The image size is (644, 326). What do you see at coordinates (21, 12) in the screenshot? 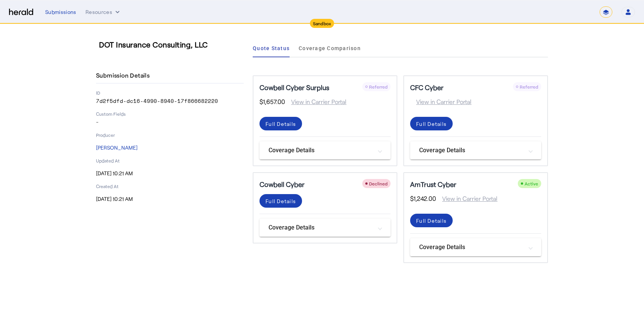
I see `img: Herald Logo` at bounding box center [21, 12].